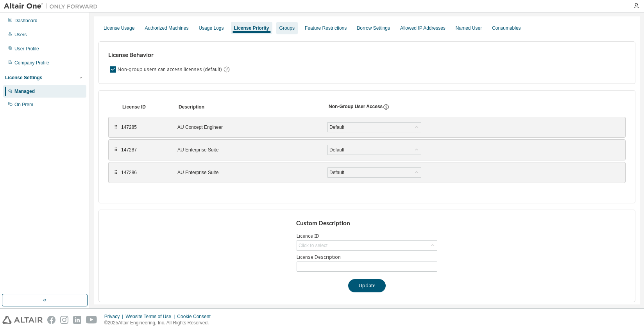 The width and height of the screenshot is (644, 331). I want to click on label: Licence ID, so click(367, 236).